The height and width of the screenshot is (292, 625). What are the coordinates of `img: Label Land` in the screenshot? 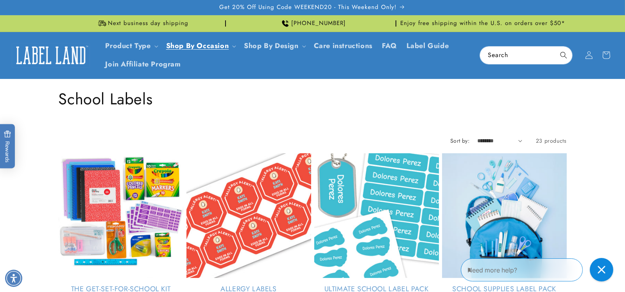 It's located at (51, 55).